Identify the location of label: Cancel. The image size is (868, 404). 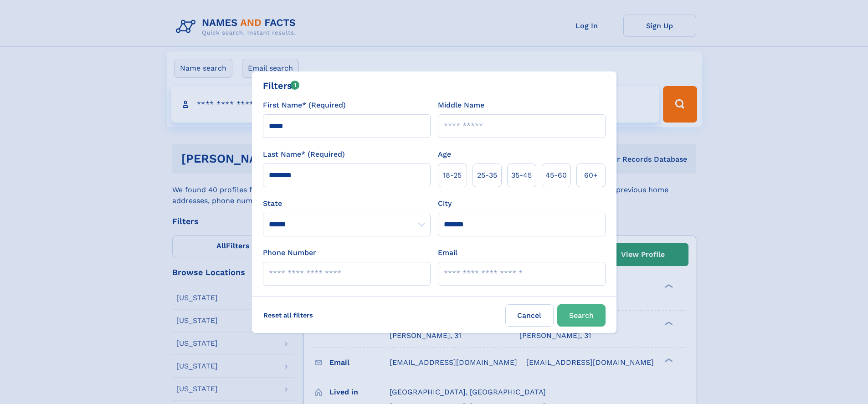
(530, 315).